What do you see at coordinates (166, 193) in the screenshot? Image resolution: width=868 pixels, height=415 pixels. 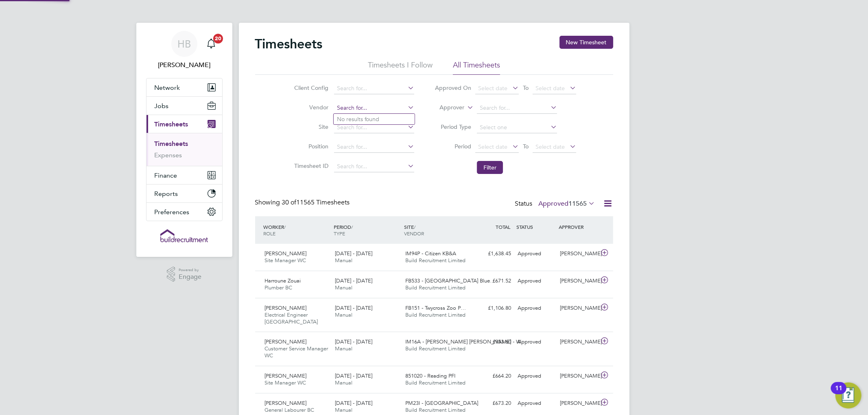 I see `span: Reports` at bounding box center [166, 193].